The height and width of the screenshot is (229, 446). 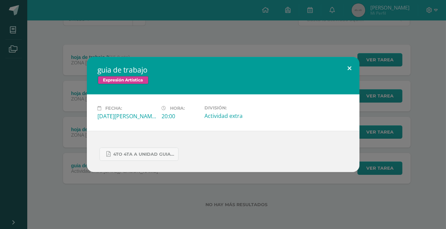 What do you see at coordinates (180, 116) in the screenshot?
I see `div: 20:00` at bounding box center [180, 116].